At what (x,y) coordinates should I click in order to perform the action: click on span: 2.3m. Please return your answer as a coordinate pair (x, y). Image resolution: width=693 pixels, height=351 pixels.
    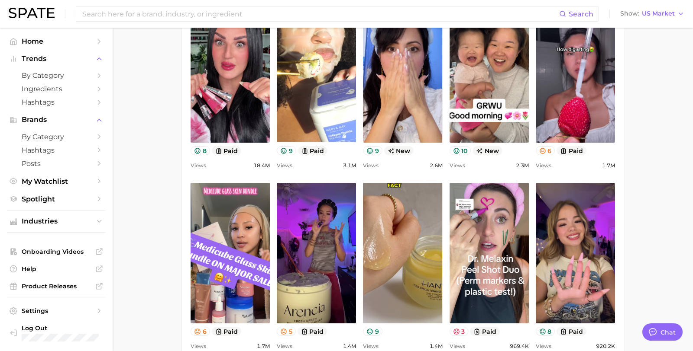
    Looking at the image, I should click on (522, 166).